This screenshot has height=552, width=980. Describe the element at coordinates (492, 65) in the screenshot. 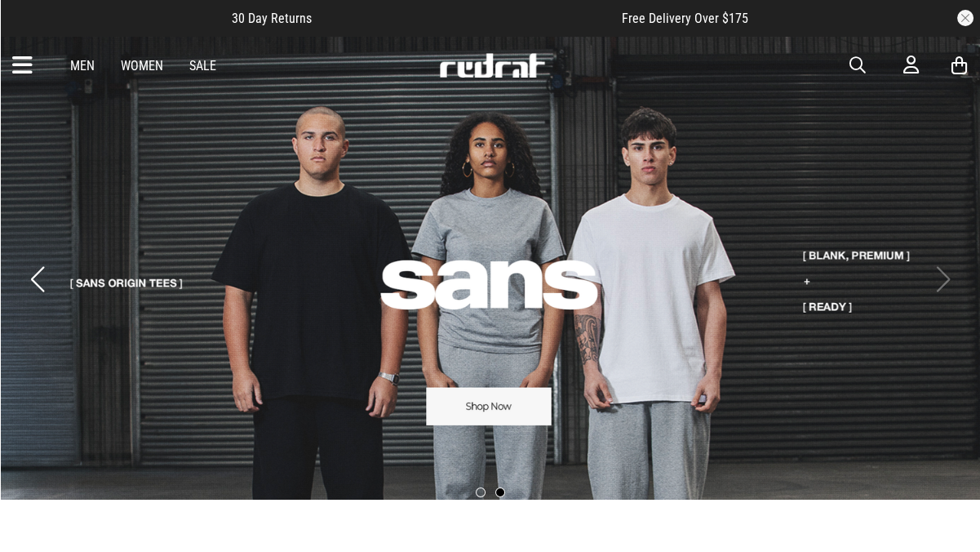

I see `img: Redrat logo` at that location.